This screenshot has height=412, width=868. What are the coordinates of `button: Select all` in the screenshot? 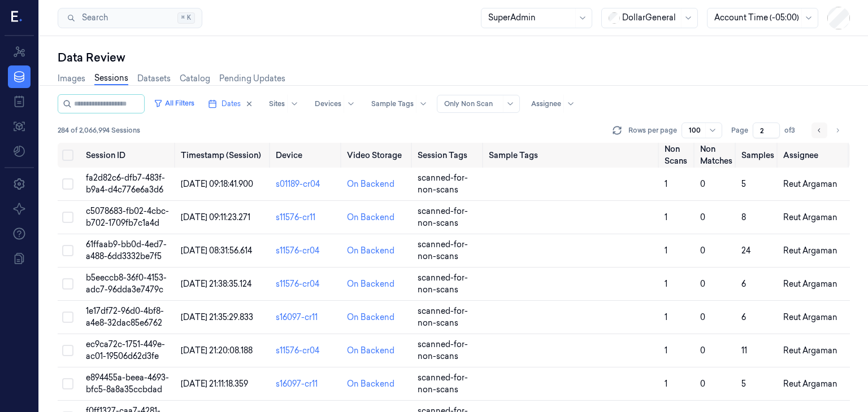 It's located at (68, 155).